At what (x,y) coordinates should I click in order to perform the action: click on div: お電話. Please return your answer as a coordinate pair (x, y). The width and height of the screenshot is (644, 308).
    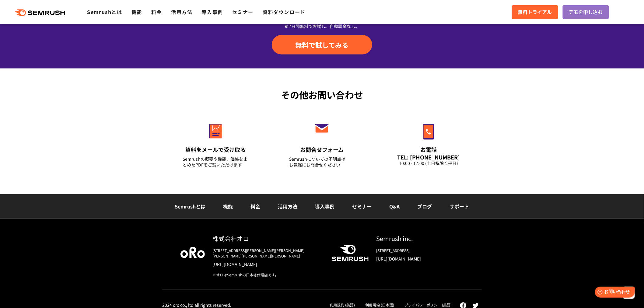
    Looking at the image, I should click on (428, 149).